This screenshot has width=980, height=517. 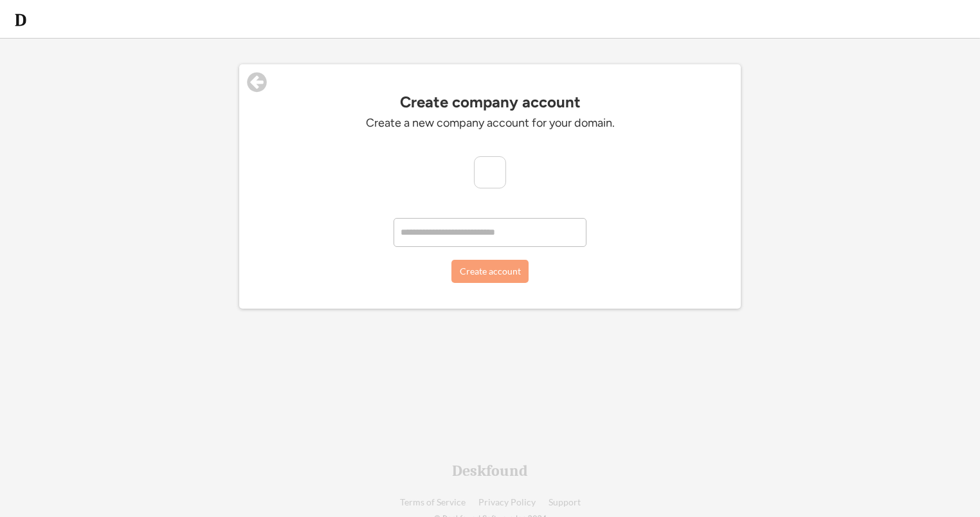 I want to click on div: Deskfound, so click(x=490, y=471).